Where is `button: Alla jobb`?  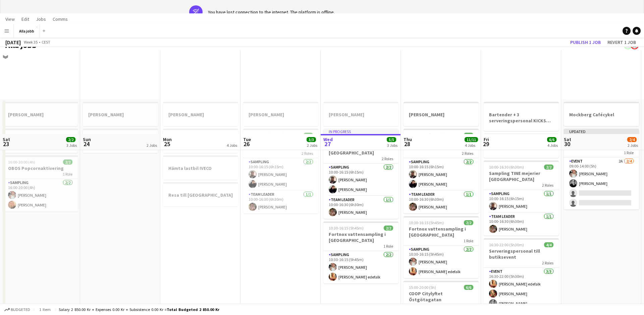
button: Alla jobb is located at coordinates (27, 31).